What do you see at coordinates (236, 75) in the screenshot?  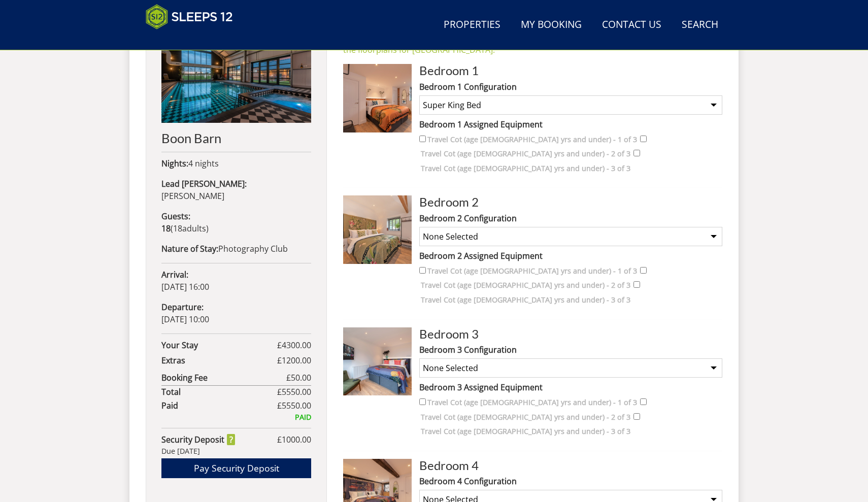 I see `img: An image of 'Boon Barn'` at bounding box center [236, 75].